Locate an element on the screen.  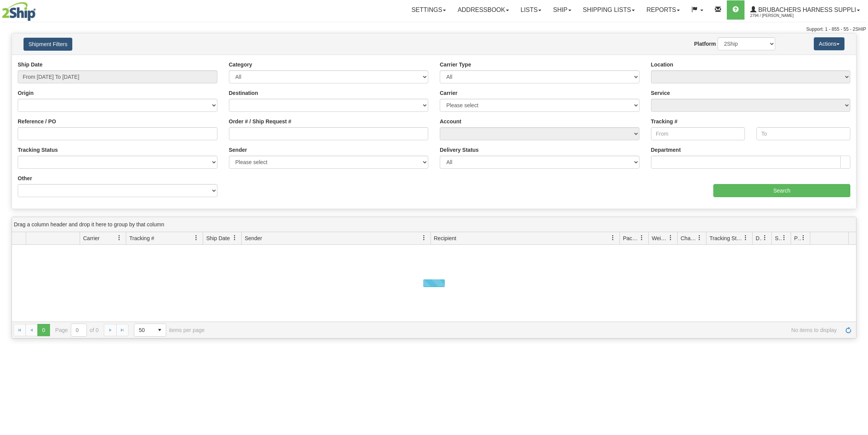
span: Page of 0 is located at coordinates (77, 330).